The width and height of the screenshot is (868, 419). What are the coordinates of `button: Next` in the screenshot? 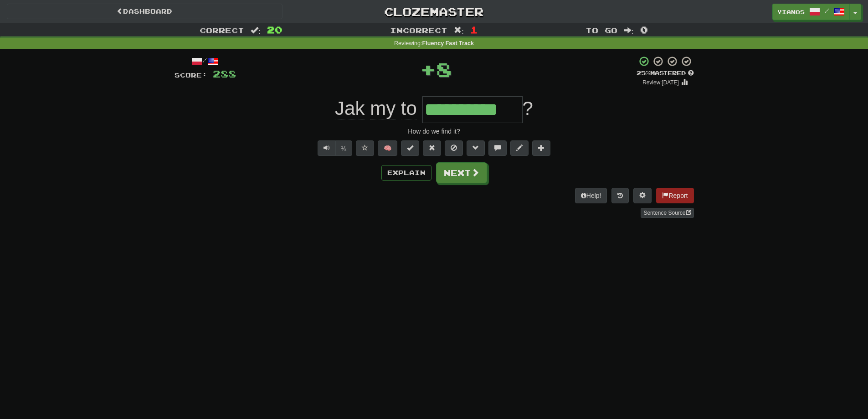 It's located at (461, 173).